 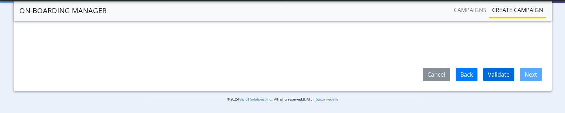 I want to click on a: On-Boarding Manager, so click(x=63, y=11).